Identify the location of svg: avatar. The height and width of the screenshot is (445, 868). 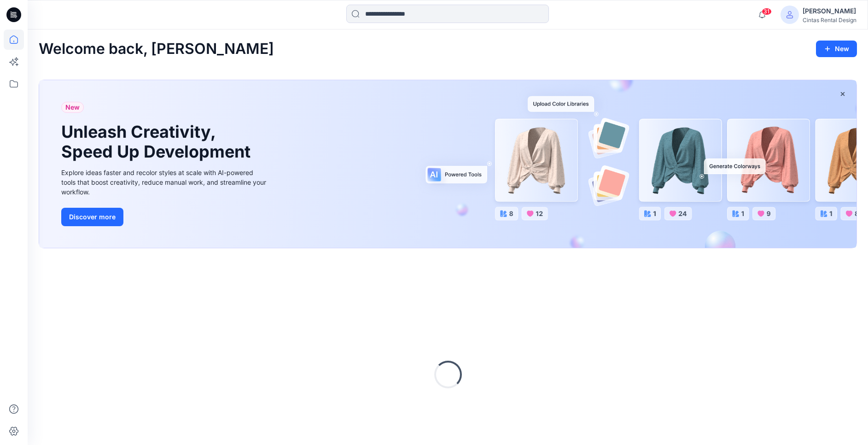
(790, 15).